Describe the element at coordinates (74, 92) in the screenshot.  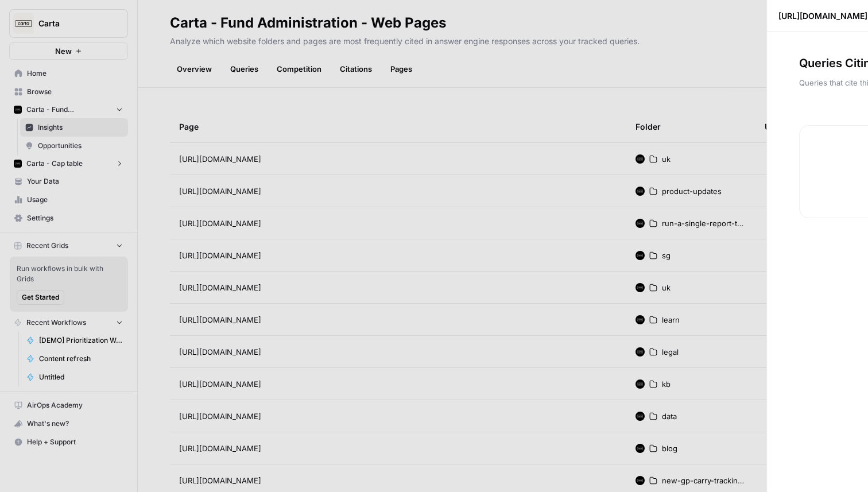
I see `span: Browse` at that location.